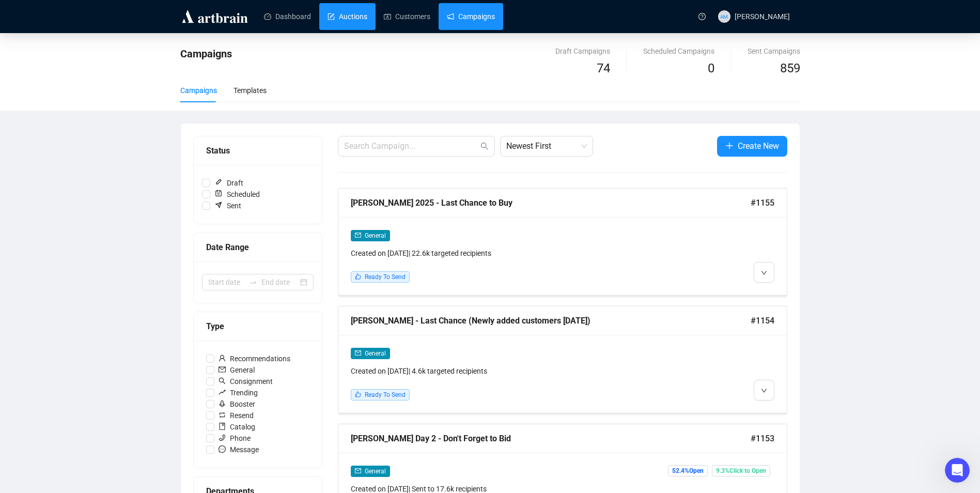  Describe the element at coordinates (723, 16) in the screenshot. I see `span: AM` at that location.